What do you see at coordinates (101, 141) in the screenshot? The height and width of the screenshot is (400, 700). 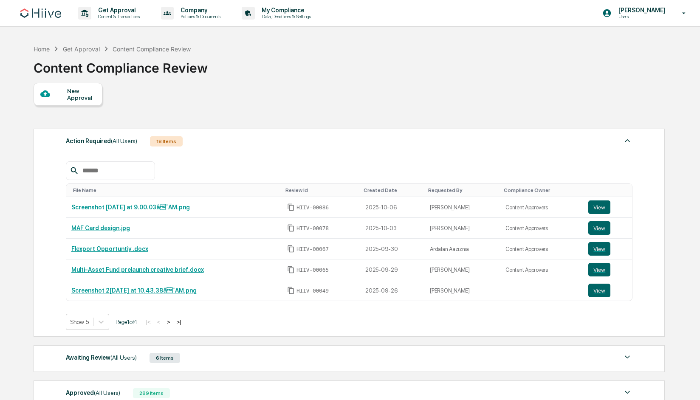 I see `div: Action Required` at bounding box center [101, 141].